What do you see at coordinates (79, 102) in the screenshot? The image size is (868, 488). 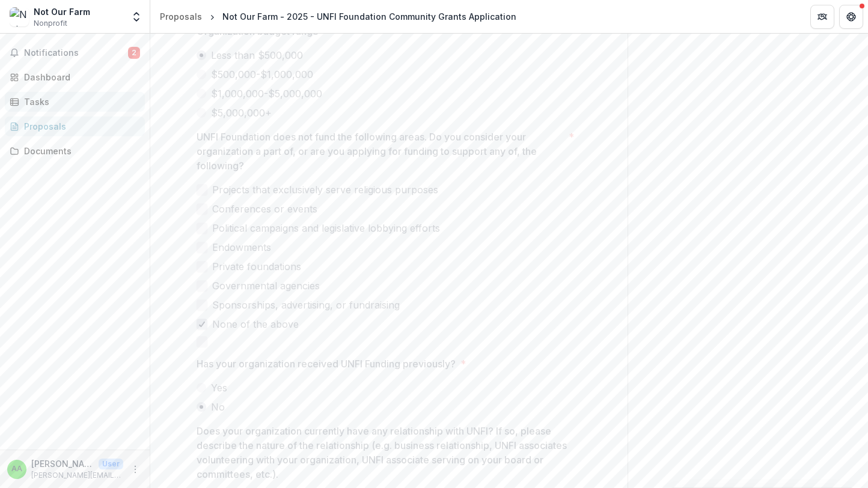 I see `div: Tasks` at bounding box center [79, 102].